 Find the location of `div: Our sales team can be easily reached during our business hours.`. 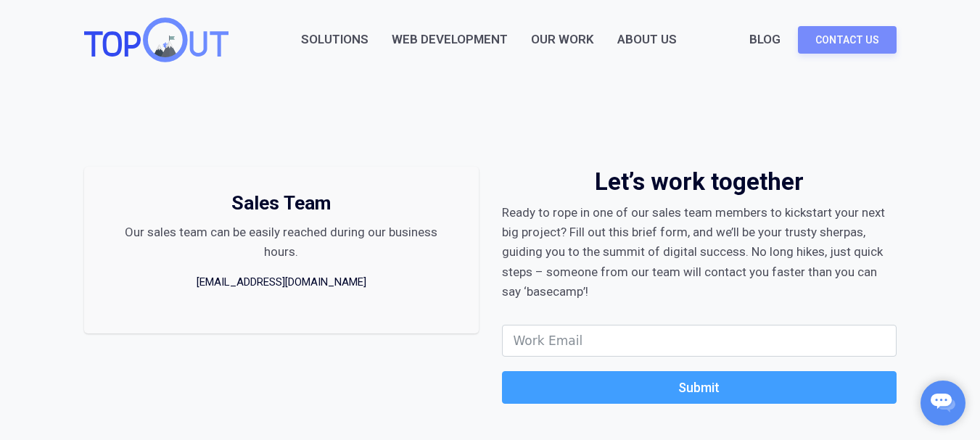

div: Our sales team can be easily reached during our business hours. is located at coordinates (281, 242).